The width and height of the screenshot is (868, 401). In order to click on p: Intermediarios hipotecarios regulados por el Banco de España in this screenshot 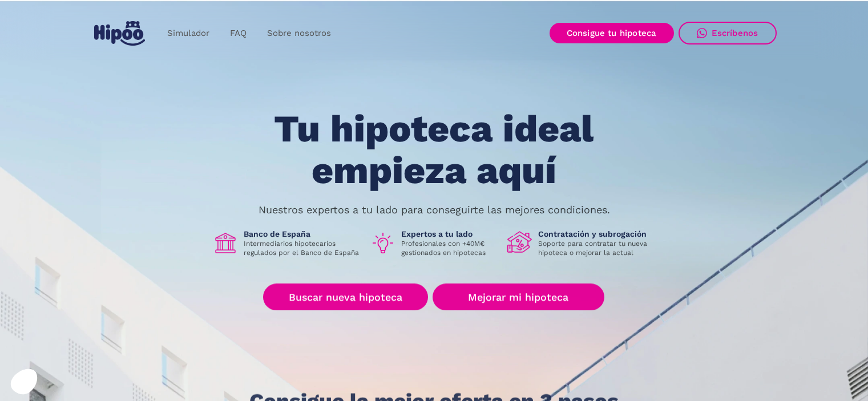, I will do `click(302, 249)`.